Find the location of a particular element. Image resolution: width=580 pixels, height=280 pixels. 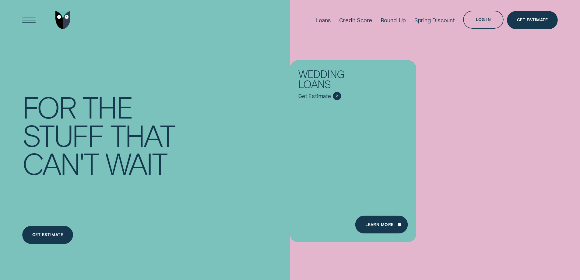

div: For the stuff that can't wait is located at coordinates (100, 135).